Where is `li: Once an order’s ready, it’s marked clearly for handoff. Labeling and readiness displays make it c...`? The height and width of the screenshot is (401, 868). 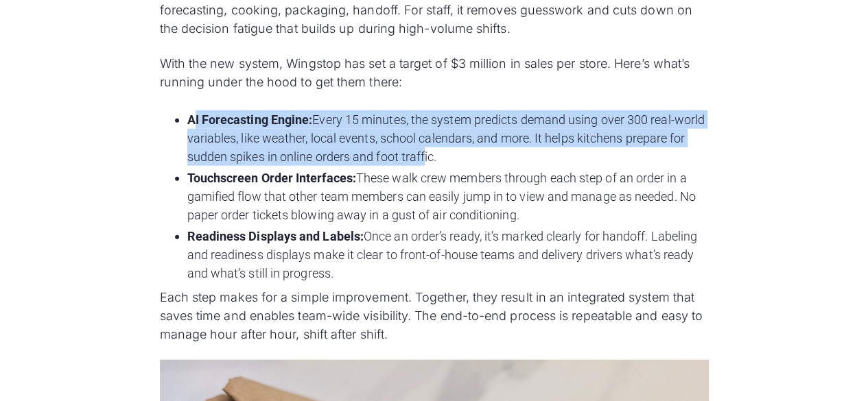 li: Once an order’s ready, it’s marked clearly for handoff. Labeling and readiness displays make it c... is located at coordinates (448, 254).